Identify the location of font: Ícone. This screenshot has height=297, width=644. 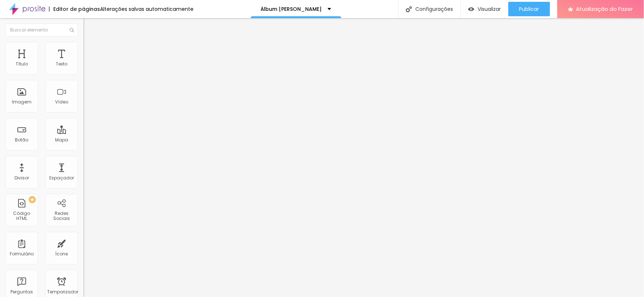
(62, 254).